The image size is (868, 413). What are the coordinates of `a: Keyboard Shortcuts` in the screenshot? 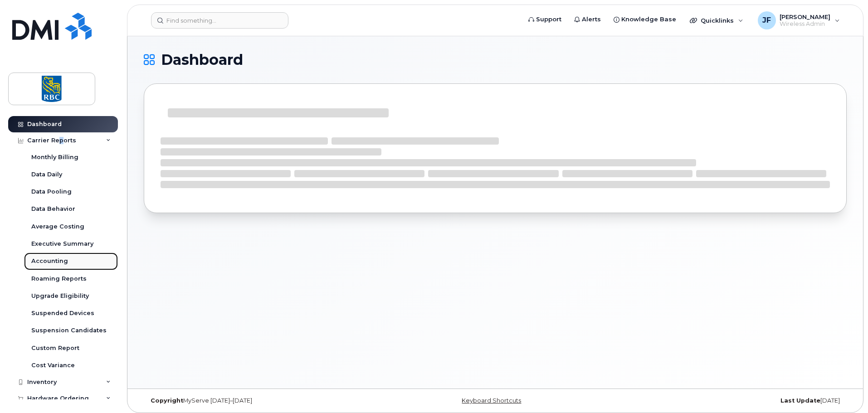 It's located at (491, 400).